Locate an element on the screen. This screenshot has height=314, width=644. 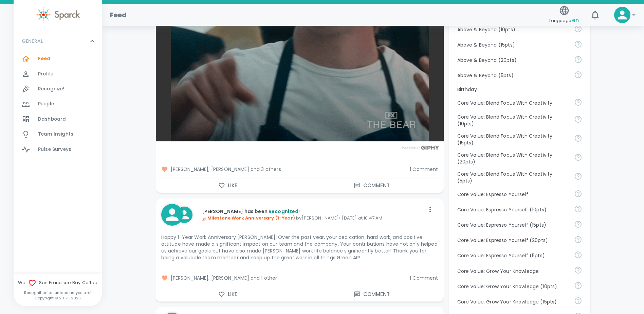
span: Recognized! is located at coordinates (284, 212).